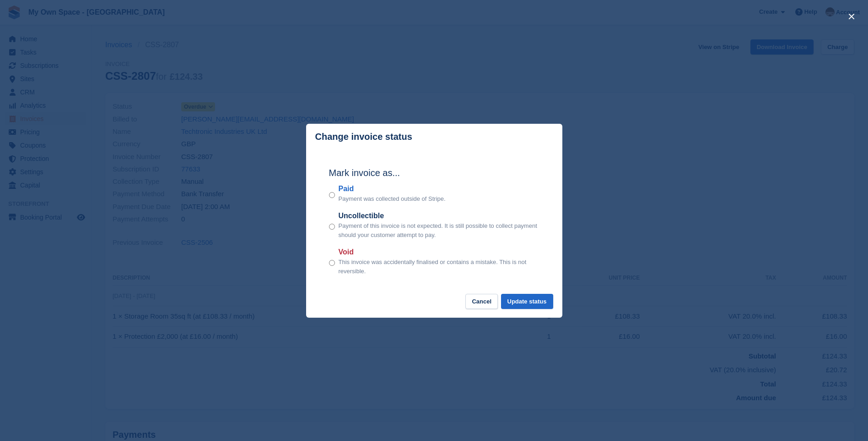  Describe the element at coordinates (392, 188) in the screenshot. I see `label: Paid` at that location.